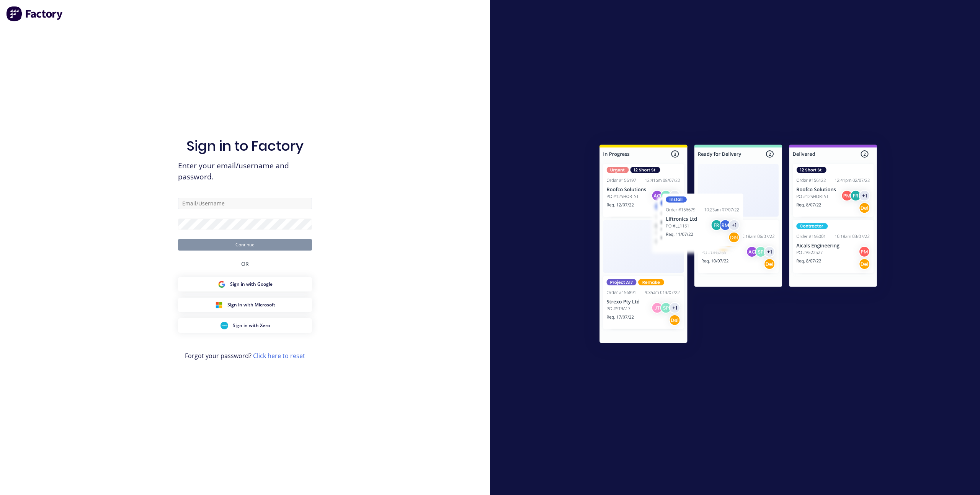 The width and height of the screenshot is (980, 495). Describe the element at coordinates (35, 14) in the screenshot. I see `img: Factory` at that location.